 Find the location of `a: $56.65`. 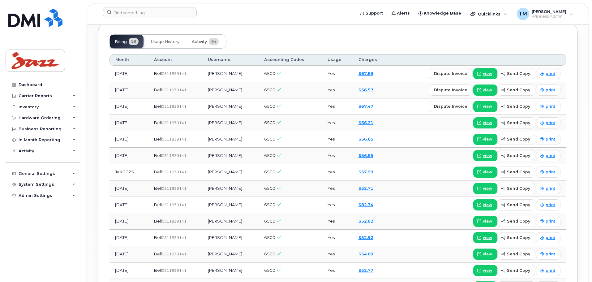

a: $56.65 is located at coordinates (366, 139).